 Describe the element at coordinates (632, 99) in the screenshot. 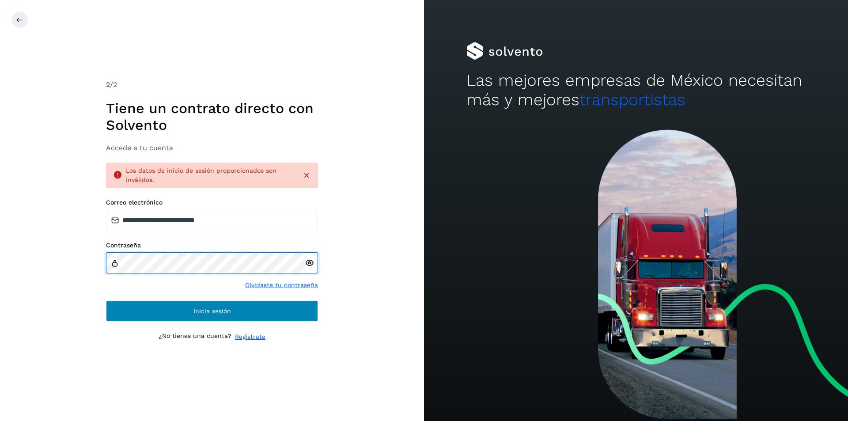

I see `span: transportistas` at that location.